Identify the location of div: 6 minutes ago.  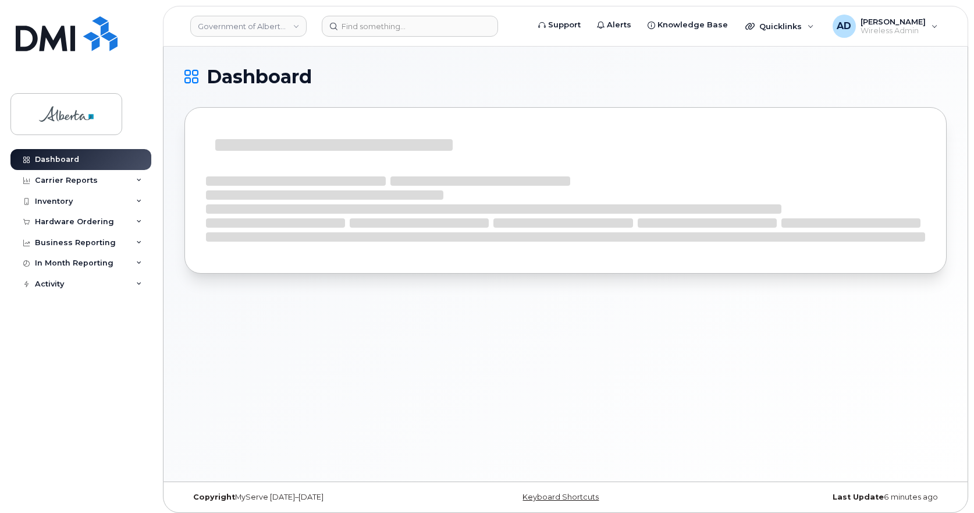
(820, 497).